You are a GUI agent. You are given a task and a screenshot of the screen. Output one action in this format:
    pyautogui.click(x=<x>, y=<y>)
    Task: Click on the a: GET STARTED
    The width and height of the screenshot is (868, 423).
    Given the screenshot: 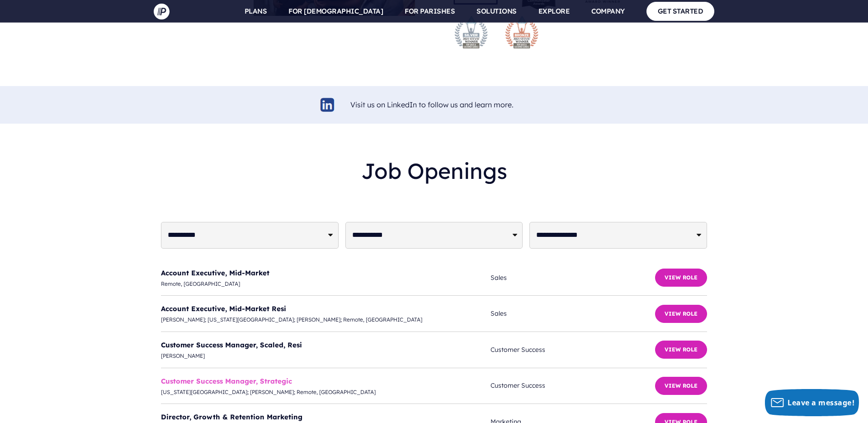 What is the action you would take?
    pyautogui.click(x=680, y=11)
    